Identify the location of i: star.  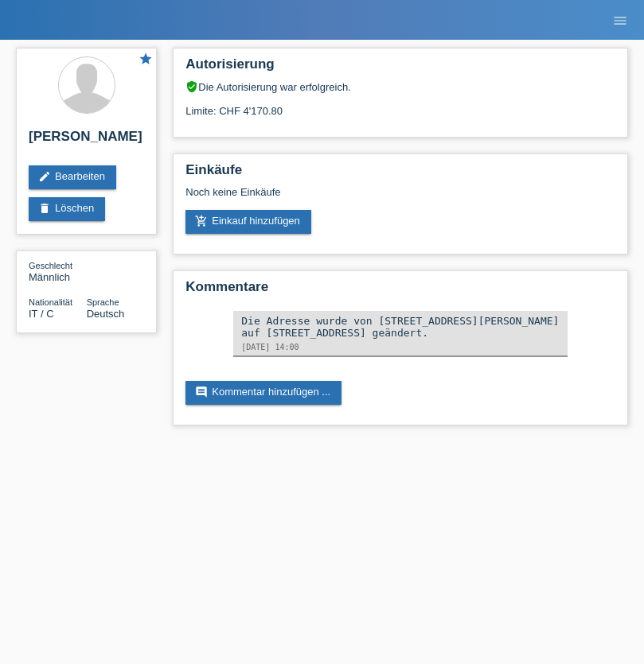
(146, 59).